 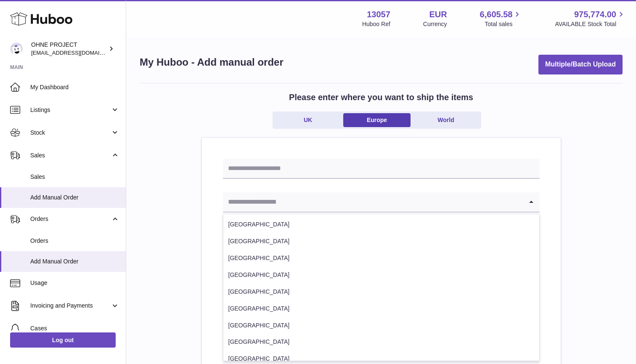 I want to click on div: OHNE PROJECT, so click(x=69, y=49).